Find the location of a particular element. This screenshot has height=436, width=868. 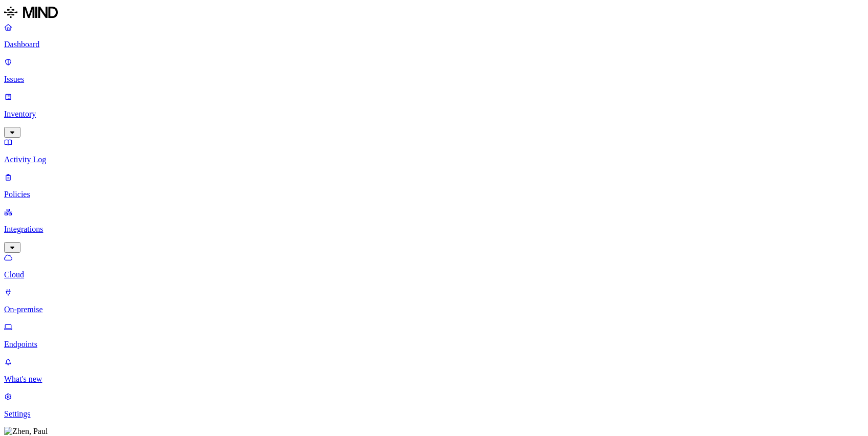

a: Issues is located at coordinates (434, 71).